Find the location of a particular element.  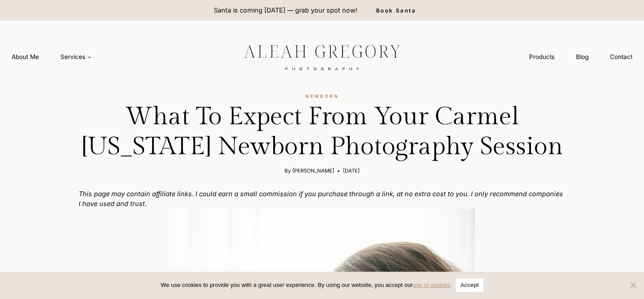

a: Services is located at coordinates (76, 57).